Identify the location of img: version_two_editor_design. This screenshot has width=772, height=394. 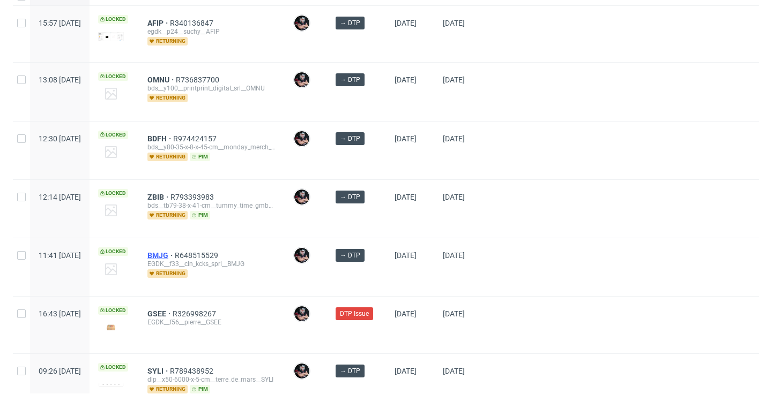
(111, 385).